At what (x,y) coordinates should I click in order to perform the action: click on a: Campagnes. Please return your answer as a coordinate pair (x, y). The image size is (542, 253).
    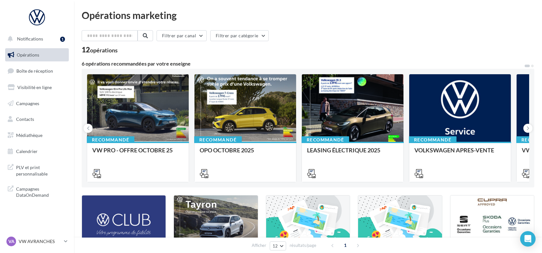
    Looking at the image, I should click on (37, 103).